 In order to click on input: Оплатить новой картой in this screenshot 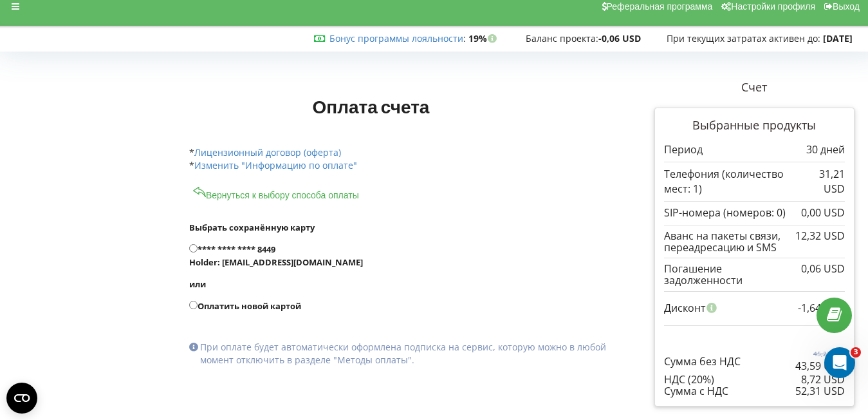, I will do `click(193, 305)`.